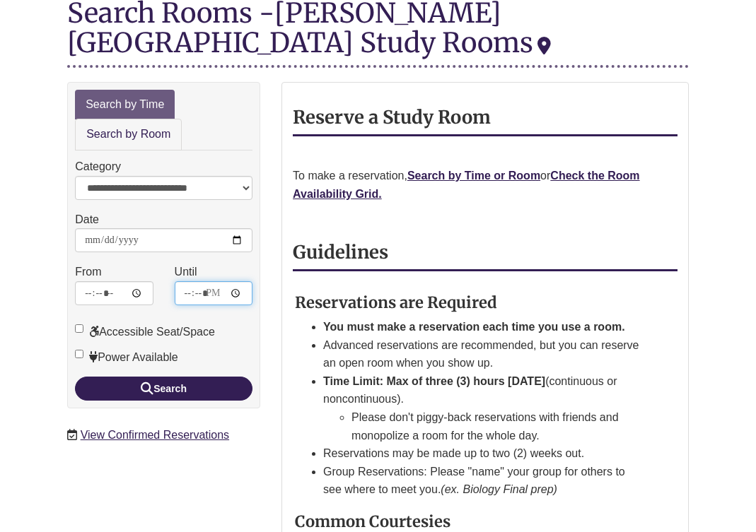 This screenshot has width=756, height=532. What do you see at coordinates (145, 333) in the screenshot?
I see `label: Accessible Seat/Space` at bounding box center [145, 333].